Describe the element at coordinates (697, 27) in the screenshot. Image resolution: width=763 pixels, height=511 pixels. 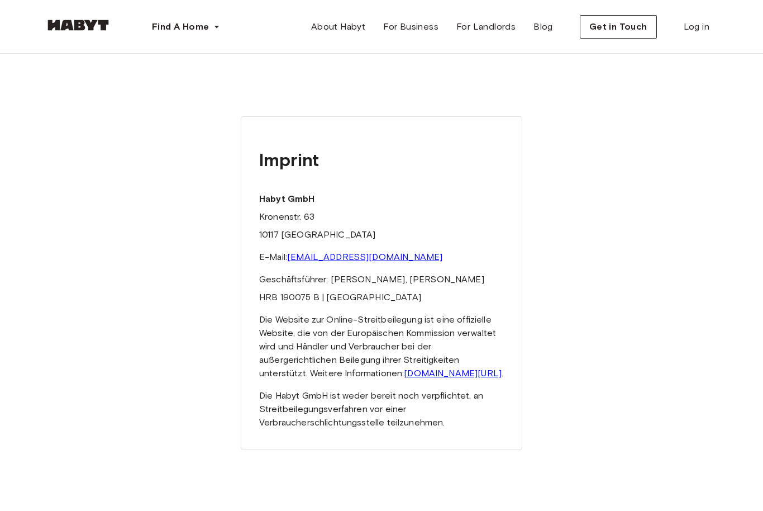
I see `a: Log in` at that location.